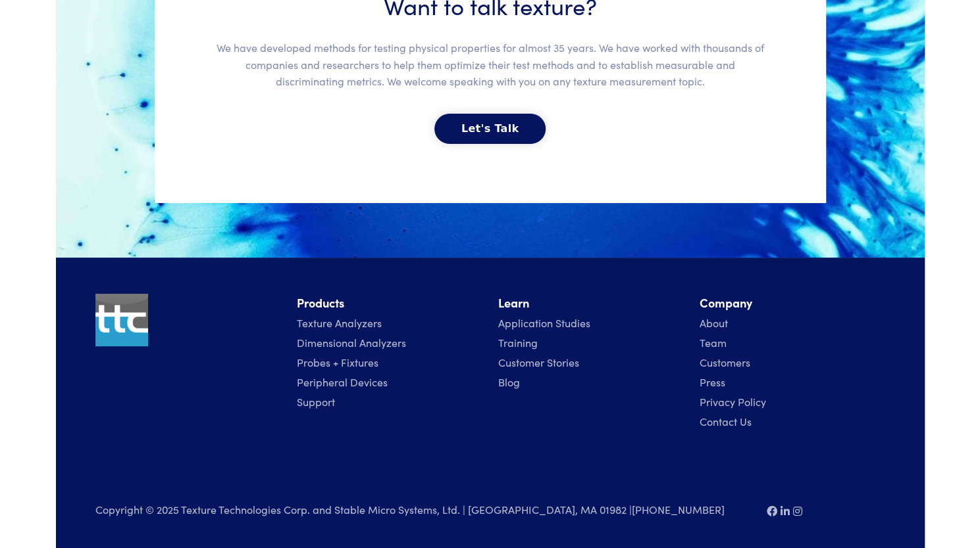 The image size is (980, 548). What do you see at coordinates (713, 342) in the screenshot?
I see `a: Team` at bounding box center [713, 342].